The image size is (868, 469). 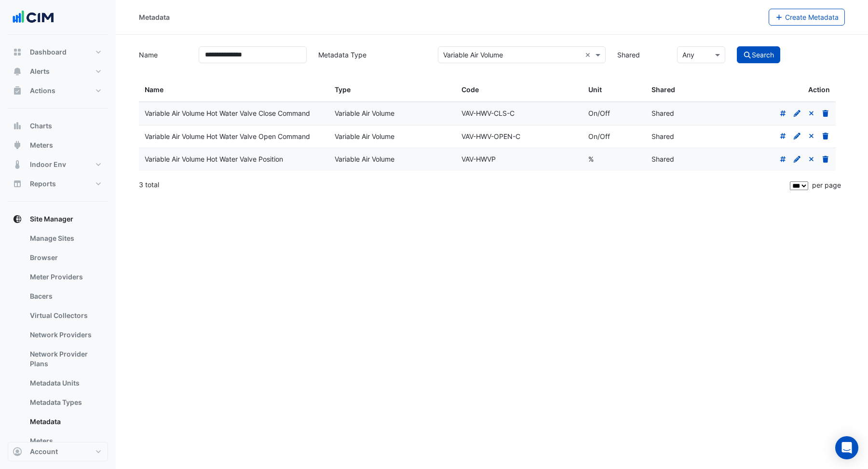 What do you see at coordinates (519, 136) in the screenshot?
I see `div: VAV-HWV-OPEN-C` at bounding box center [519, 136].